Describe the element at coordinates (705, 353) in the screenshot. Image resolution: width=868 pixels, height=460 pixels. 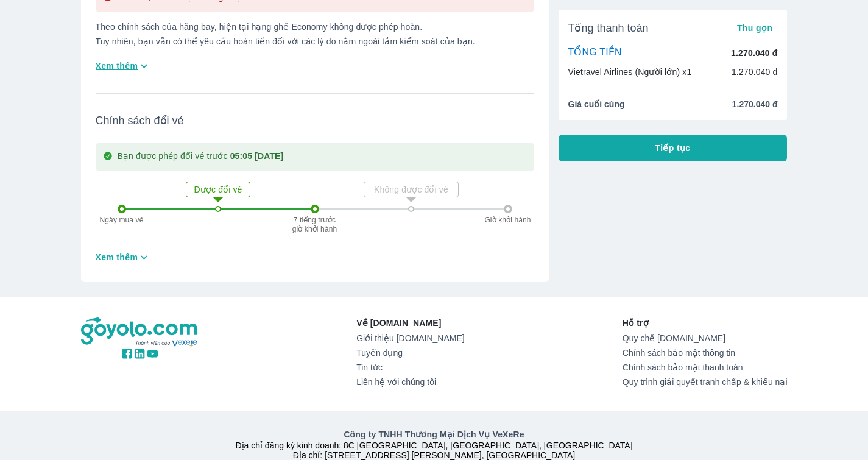
I see `a: Chính sách bảo mật thông tin` at that location.